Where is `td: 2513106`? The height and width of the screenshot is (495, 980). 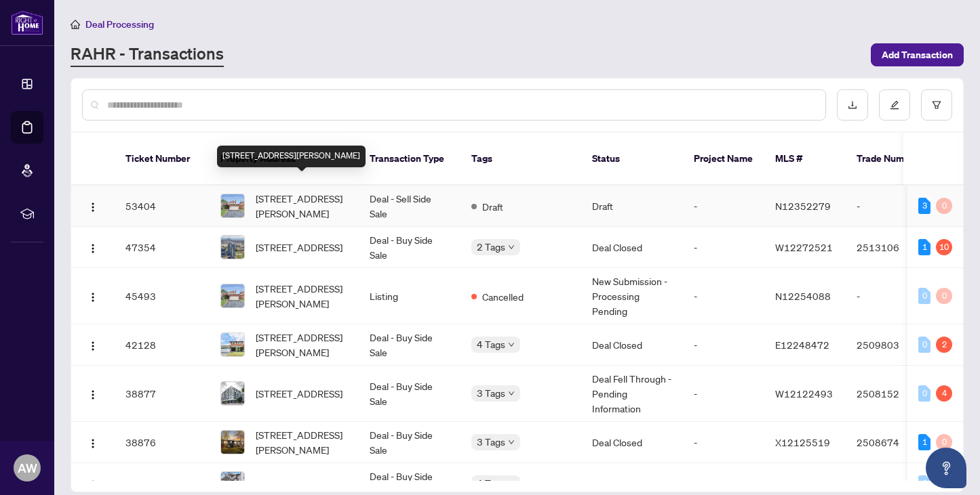 td: 2513106 is located at coordinates (893, 247).